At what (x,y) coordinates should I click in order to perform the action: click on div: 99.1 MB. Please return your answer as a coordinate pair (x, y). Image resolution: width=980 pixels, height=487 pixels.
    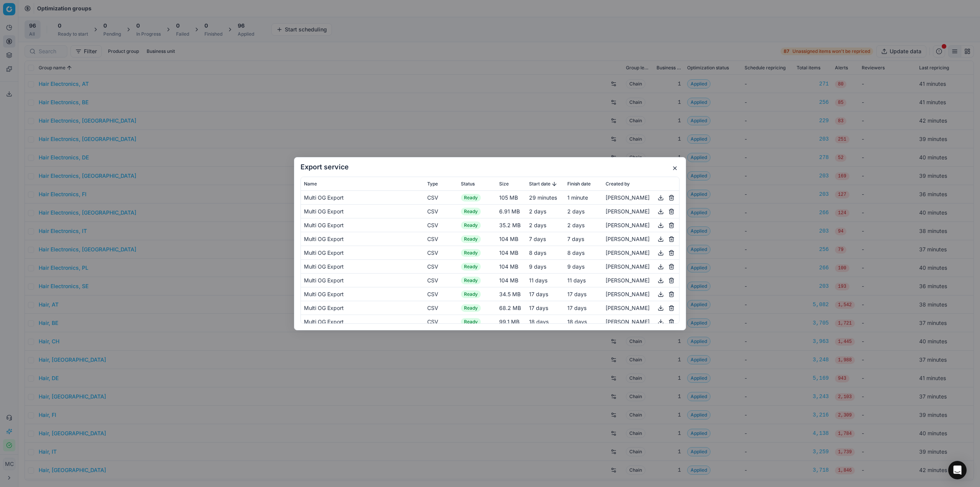
    Looking at the image, I should click on (511, 322).